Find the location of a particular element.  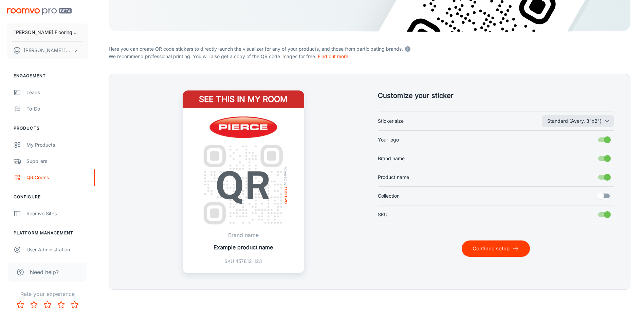

p: Example product name is located at coordinates (243, 247).